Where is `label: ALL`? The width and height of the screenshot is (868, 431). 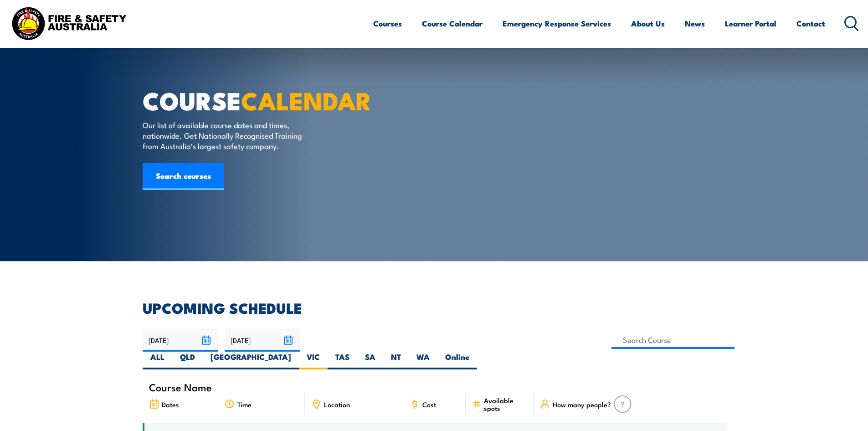 label: ALL is located at coordinates (157, 360).